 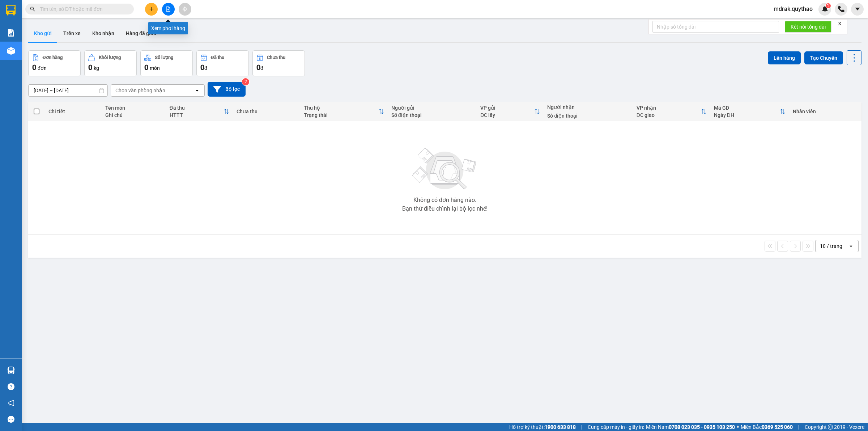 What do you see at coordinates (808, 27) in the screenshot?
I see `span: Kết nối tổng đài` at bounding box center [808, 27].